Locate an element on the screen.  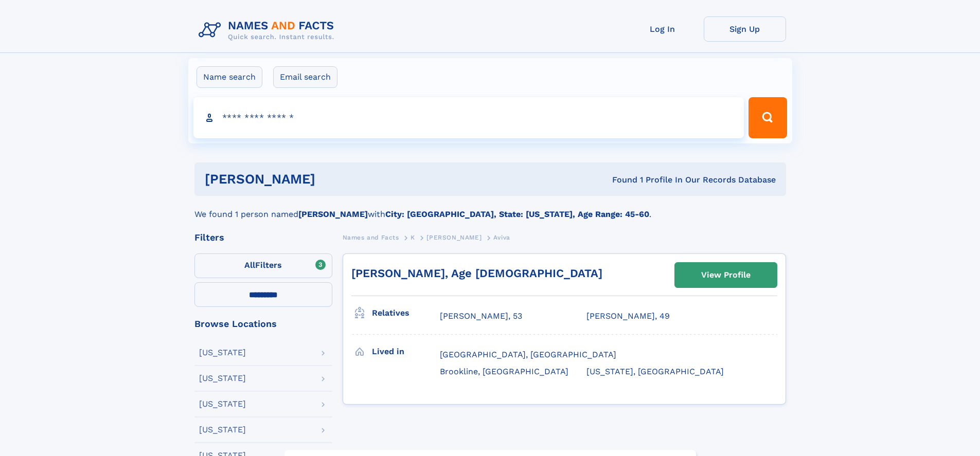
button: Search Button is located at coordinates (767, 118).